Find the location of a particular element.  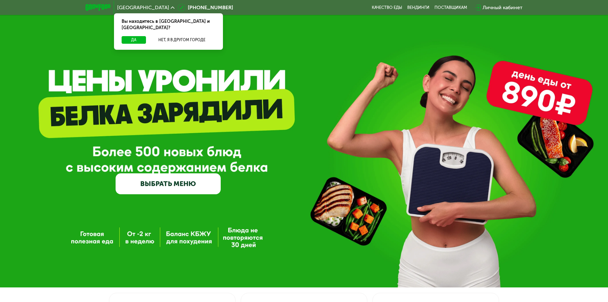

div: Личный кабинет is located at coordinates (503, 8).